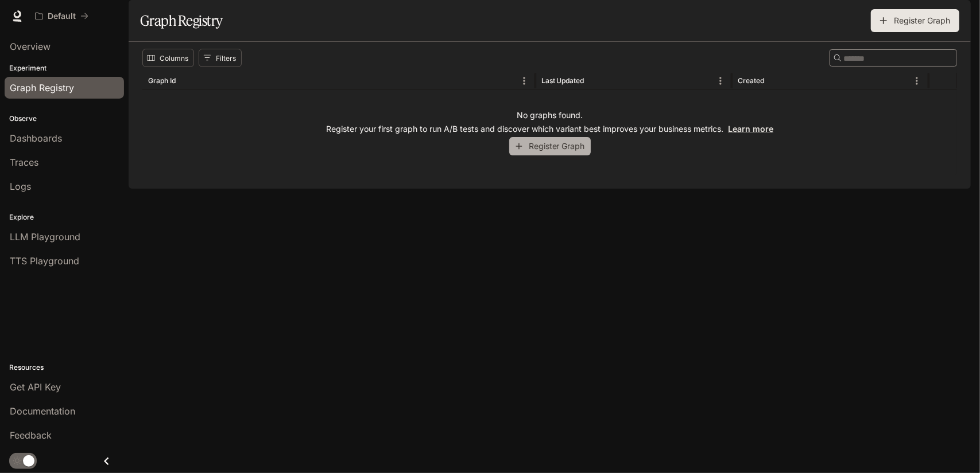 This screenshot has height=473, width=980. Describe the element at coordinates (750, 129) in the screenshot. I see `a: Learn more` at that location.